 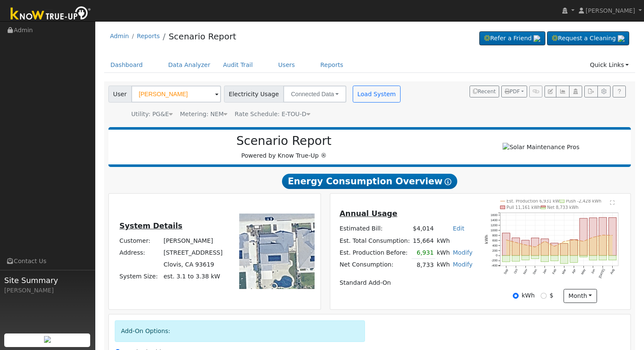 What do you see at coordinates (494, 260) in the screenshot?
I see `text: -200` at bounding box center [494, 260].